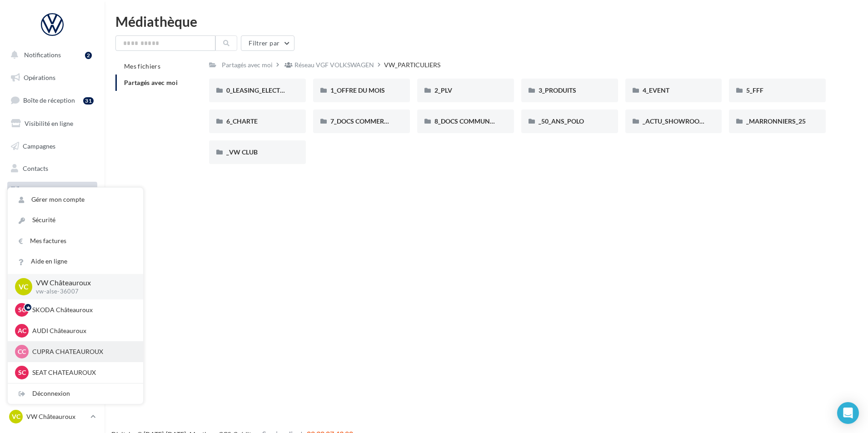  I want to click on a: PLV et print personnalisable, so click(52, 240).